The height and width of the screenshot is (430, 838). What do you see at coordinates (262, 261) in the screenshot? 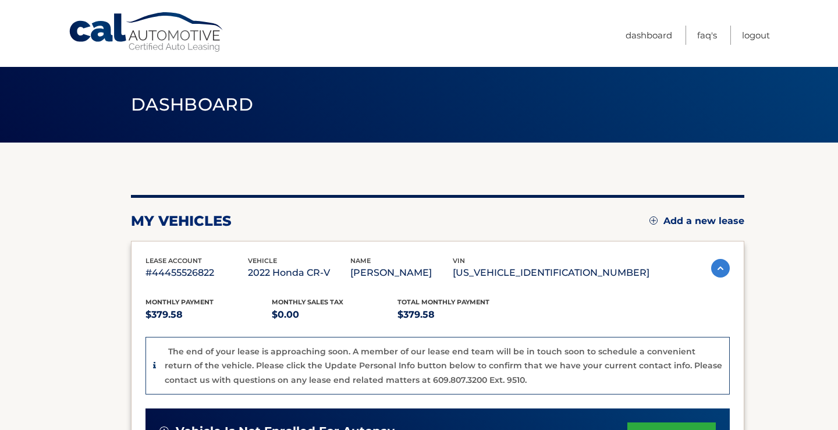
I see `span: vehicle` at bounding box center [262, 261].